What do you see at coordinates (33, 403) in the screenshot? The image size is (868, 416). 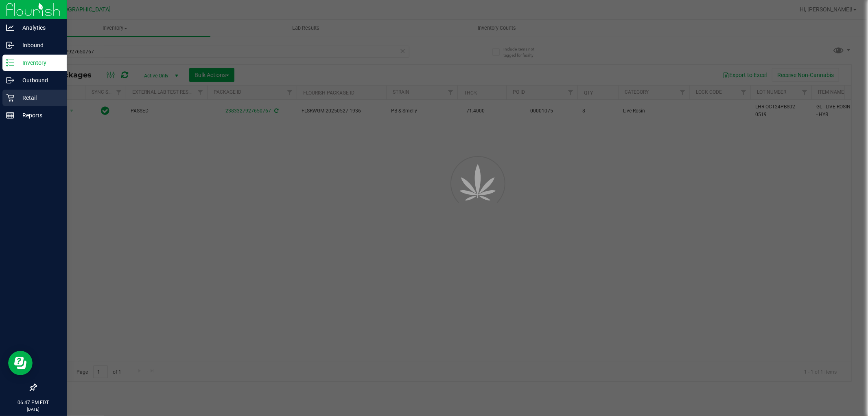 I see `p: 06:47 PM EDT` at bounding box center [33, 403].